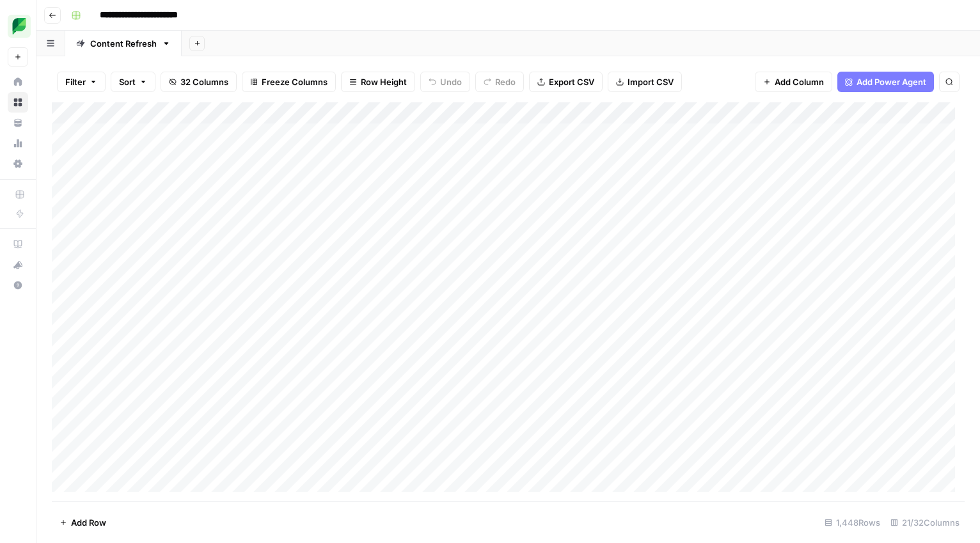 The image size is (980, 543). What do you see at coordinates (88, 522) in the screenshot?
I see `span: Add Row` at bounding box center [88, 522].